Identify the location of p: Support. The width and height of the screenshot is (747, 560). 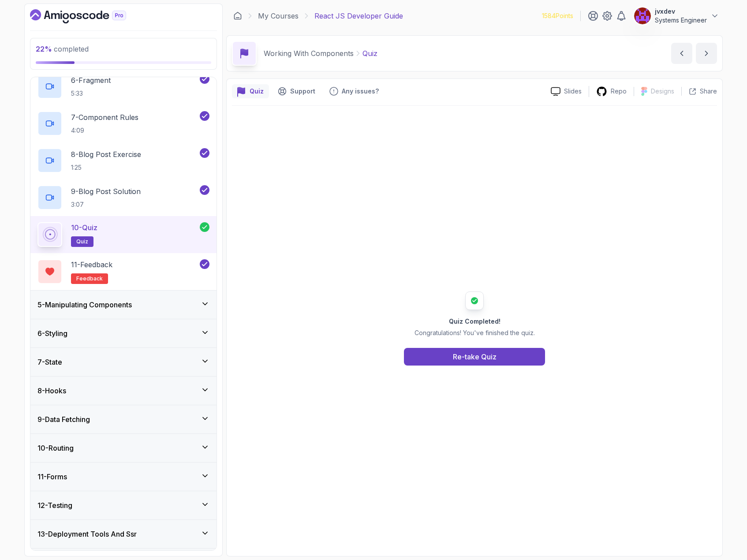
(303, 91).